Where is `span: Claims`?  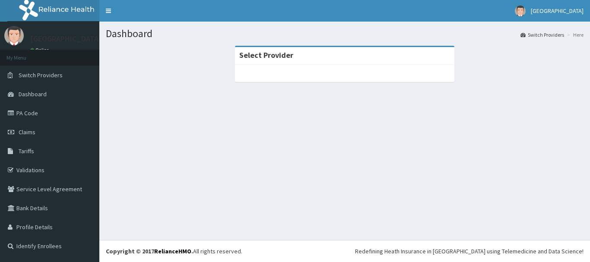 span: Claims is located at coordinates (27, 132).